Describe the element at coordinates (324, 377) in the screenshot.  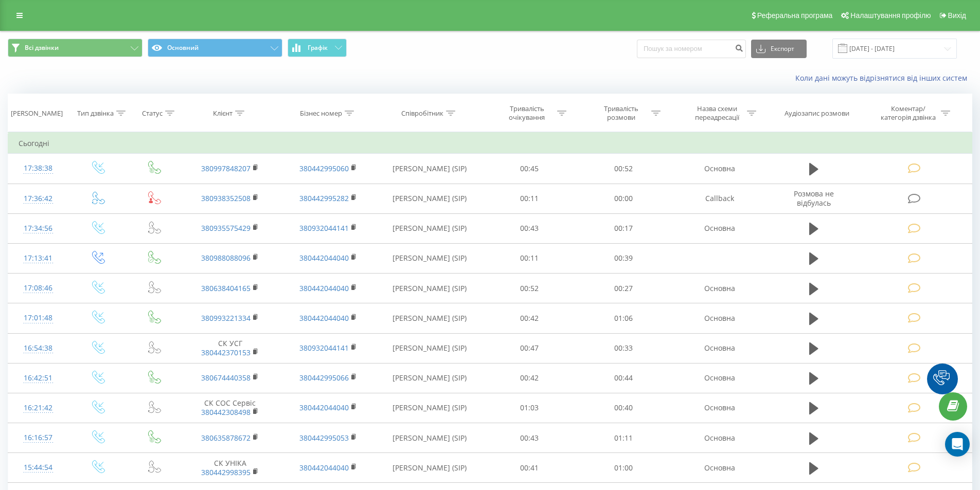
I see `a: 380442995066` at that location.